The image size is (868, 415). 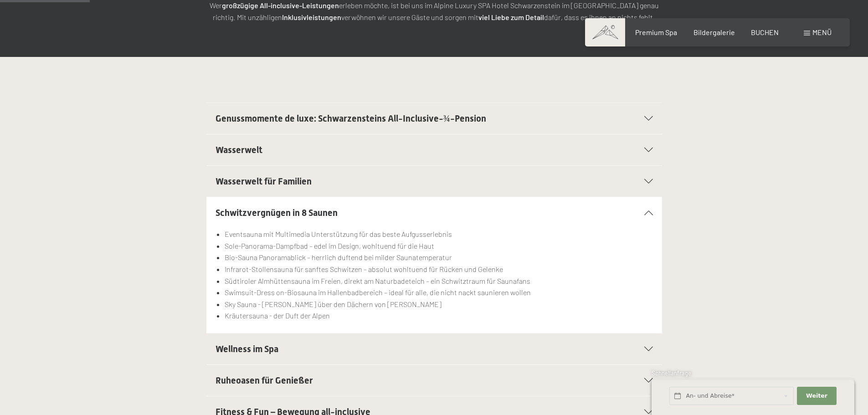 What do you see at coordinates (277, 213) in the screenshot?
I see `span: Schwitzvergnügen in 8 Saunen` at bounding box center [277, 213].